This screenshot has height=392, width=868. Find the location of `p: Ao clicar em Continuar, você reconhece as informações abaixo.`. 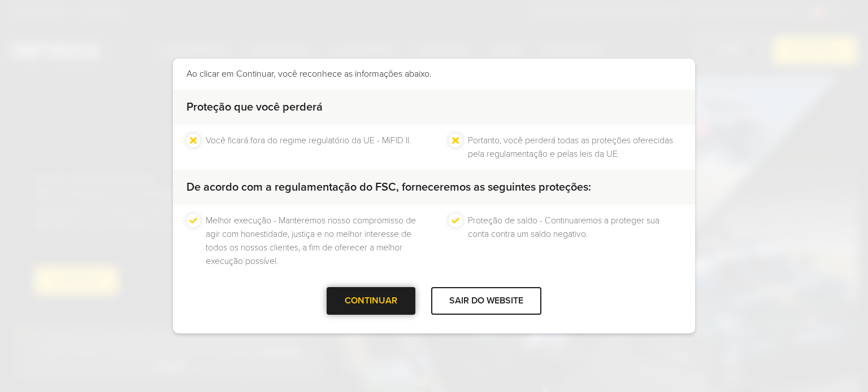

p: Ao clicar em Continuar, você reconhece as informações abaixo. is located at coordinates (434, 74).